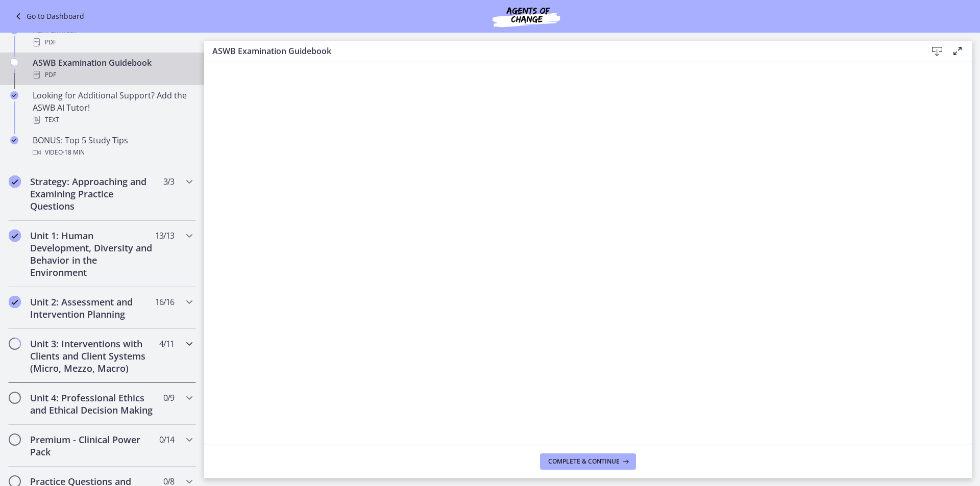 Image resolution: width=980 pixels, height=486 pixels. I want to click on span: 0 / 14, so click(167, 440).